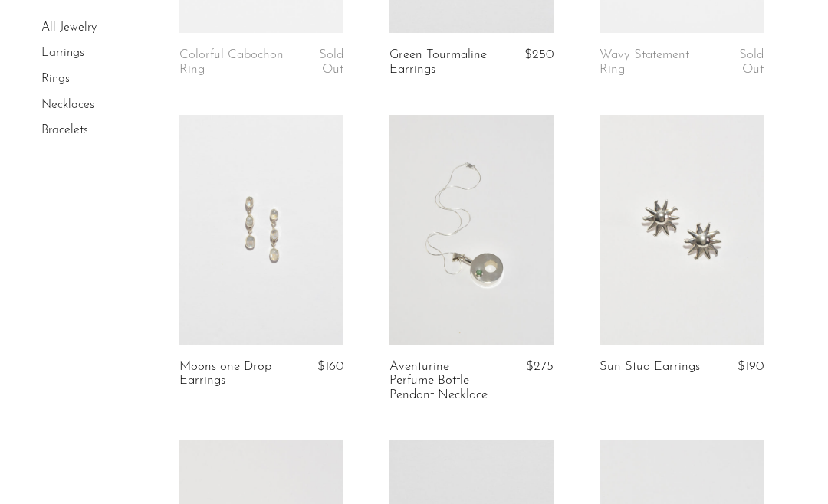 Image resolution: width=828 pixels, height=504 pixels. What do you see at coordinates (69, 28) in the screenshot?
I see `a: All Jewelry` at bounding box center [69, 28].